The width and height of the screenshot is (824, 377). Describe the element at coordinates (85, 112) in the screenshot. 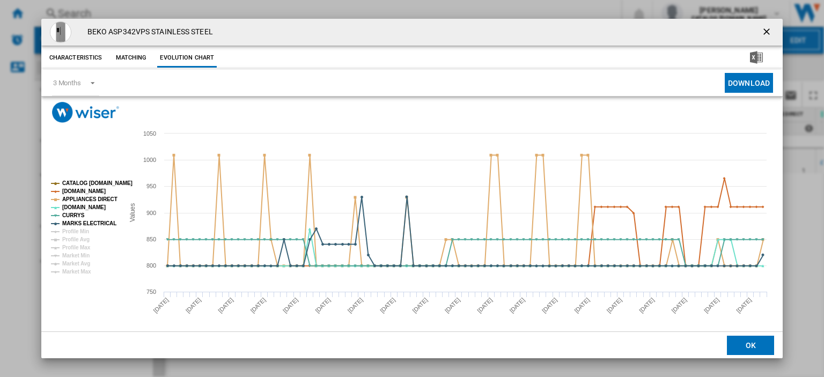

I see `img: logo_wiser_300x94.png` at that location.